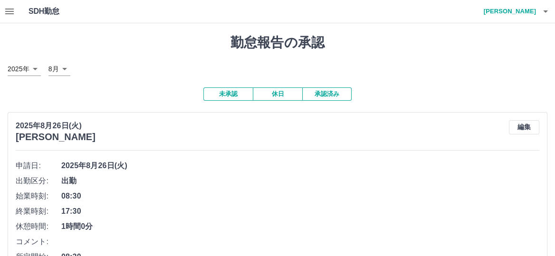  I want to click on span: 2025年8月26日(火), so click(300, 166).